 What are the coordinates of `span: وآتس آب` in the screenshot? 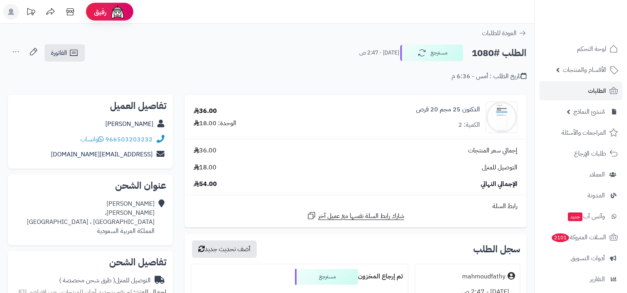 It's located at (586, 216).